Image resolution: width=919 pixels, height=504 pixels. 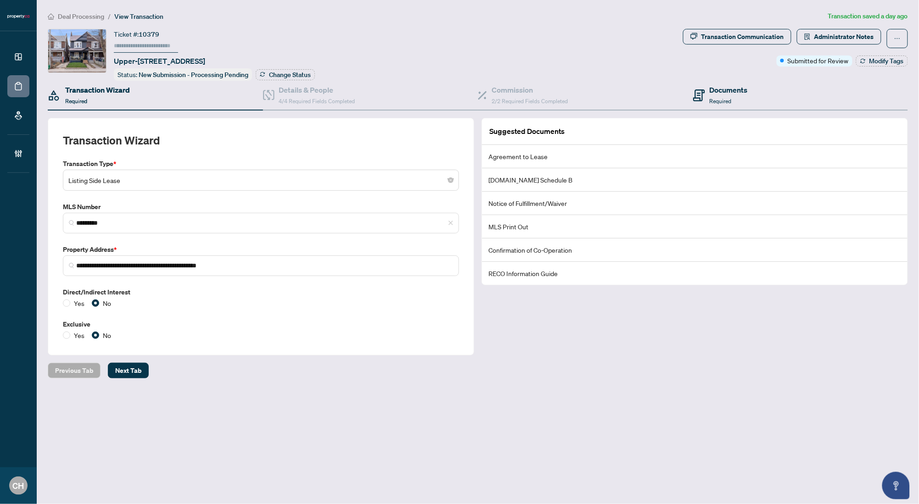 I want to click on button: Open asap, so click(x=896, y=486).